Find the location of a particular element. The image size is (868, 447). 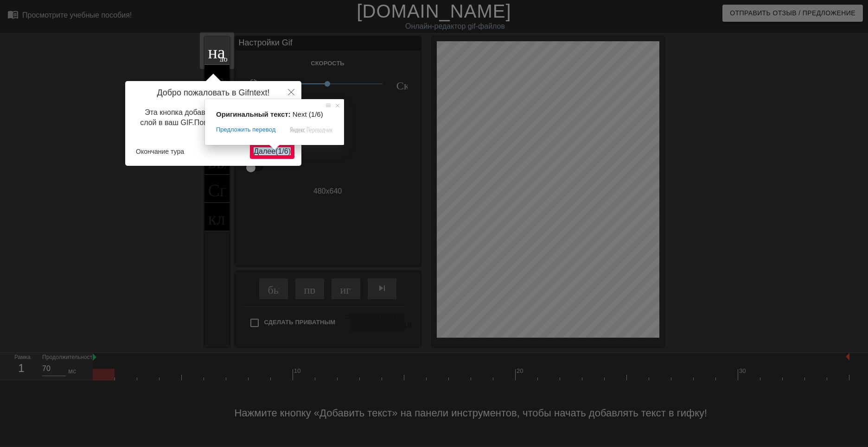

ya-tr-span: Далее is located at coordinates (264, 151).